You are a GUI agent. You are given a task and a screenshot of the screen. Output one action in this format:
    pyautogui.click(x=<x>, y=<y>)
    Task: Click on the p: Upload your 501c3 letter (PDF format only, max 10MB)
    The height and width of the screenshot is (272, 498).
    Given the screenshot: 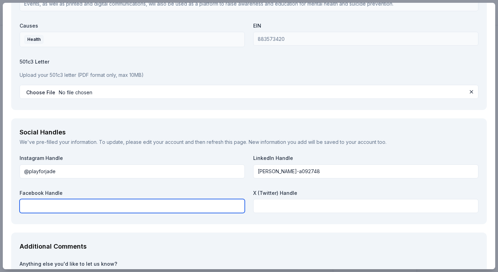 What is the action you would take?
    pyautogui.click(x=249, y=75)
    